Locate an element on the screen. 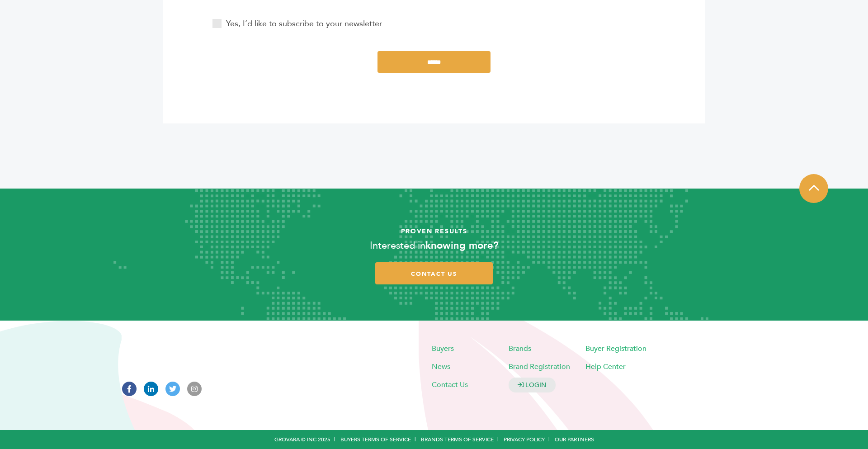 The width and height of the screenshot is (868, 449). a: Brands Terms of Service is located at coordinates (457, 439).